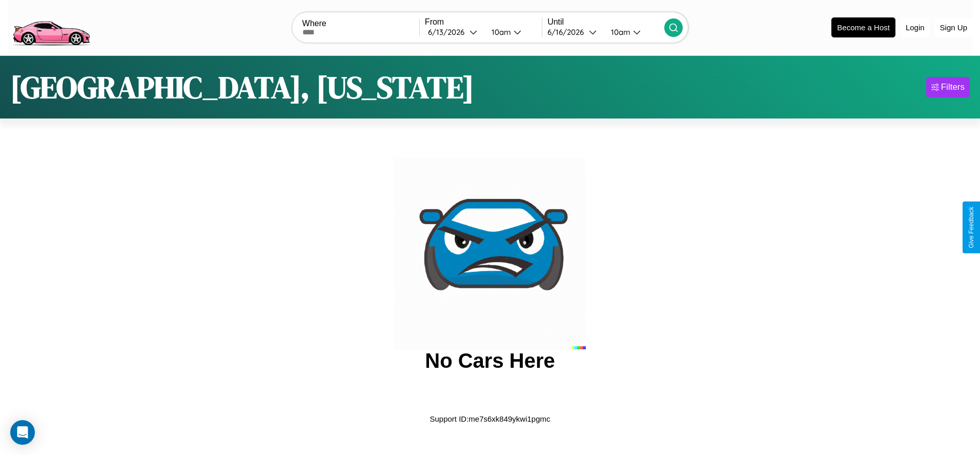  Describe the element at coordinates (953, 87) in the screenshot. I see `div: Filters` at that location.